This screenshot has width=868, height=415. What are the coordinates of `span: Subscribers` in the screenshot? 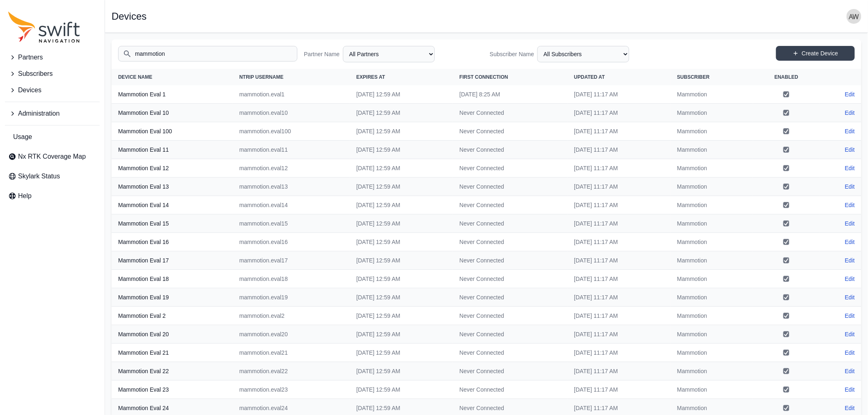 It's located at (35, 73).